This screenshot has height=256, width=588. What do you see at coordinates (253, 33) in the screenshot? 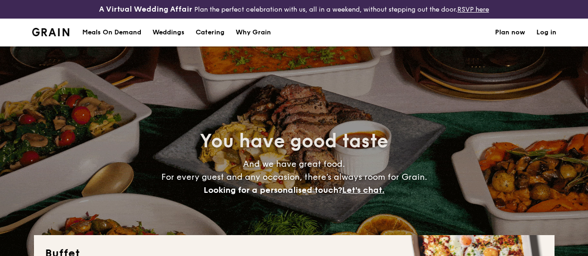
I see `a: Why Grain` at bounding box center [253, 33].